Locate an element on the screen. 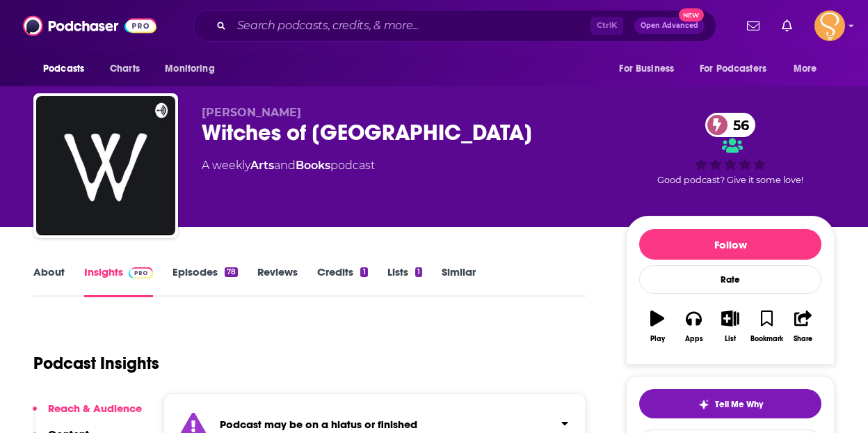  div: Apps is located at coordinates (694, 339).